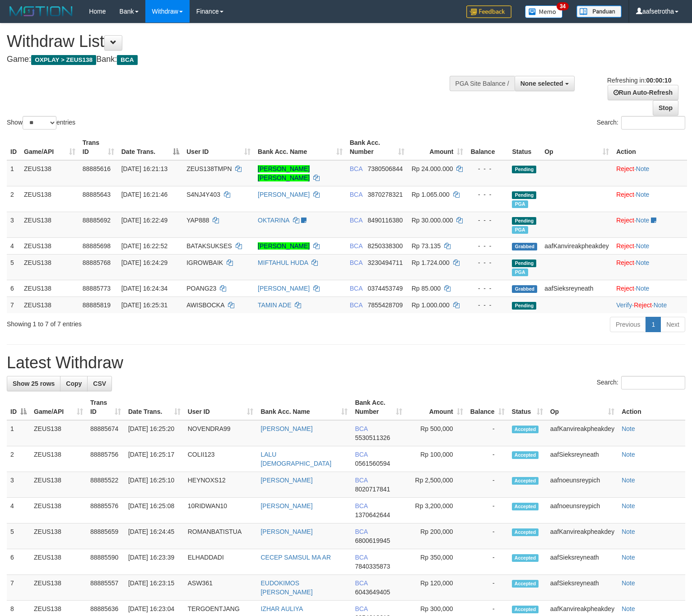  I want to click on strong: 00:00:10, so click(658, 80).